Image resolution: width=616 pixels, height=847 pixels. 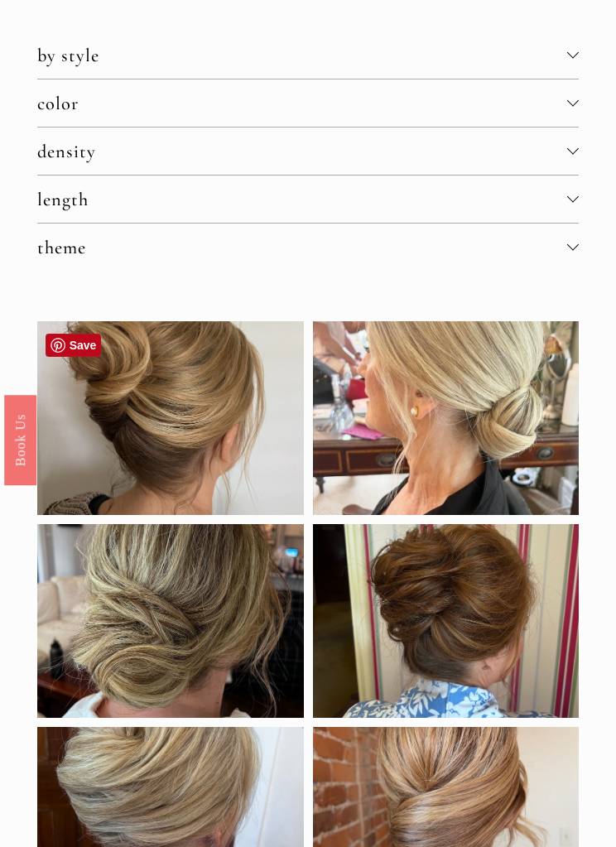 I want to click on span: theme, so click(x=302, y=246).